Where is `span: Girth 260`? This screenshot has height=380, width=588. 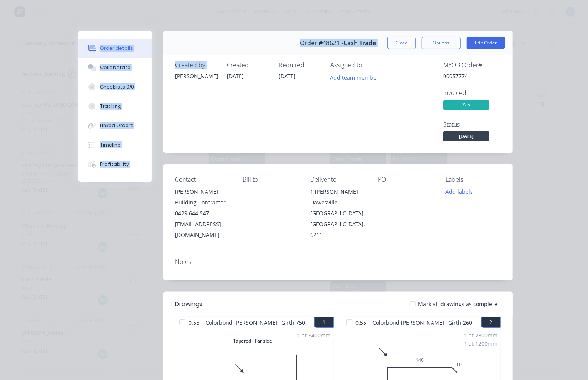
span: Girth 260 is located at coordinates (460, 323).